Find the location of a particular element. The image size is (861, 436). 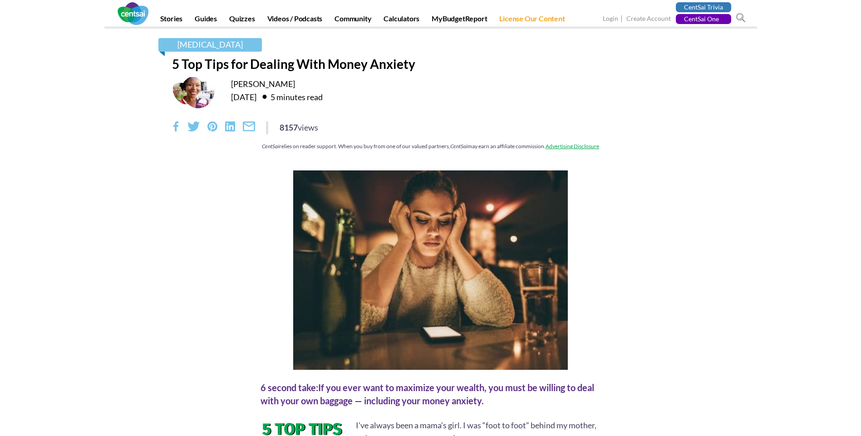

div: relies on reader support. When you buy from one of our valued partners, may earn an affiliate com... is located at coordinates (431, 146).